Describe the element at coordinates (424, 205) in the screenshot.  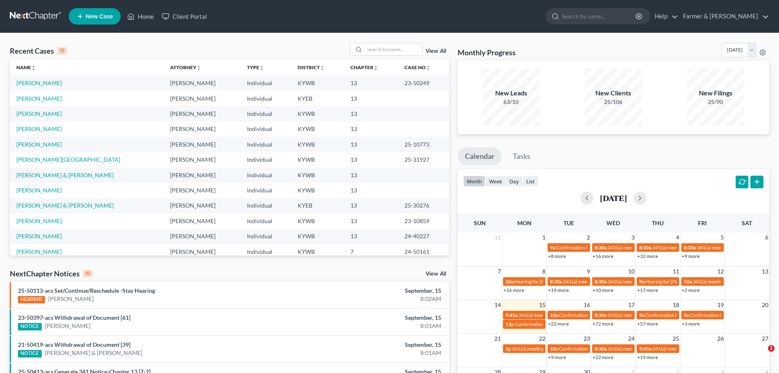
I see `td: 25-30276` at that location.